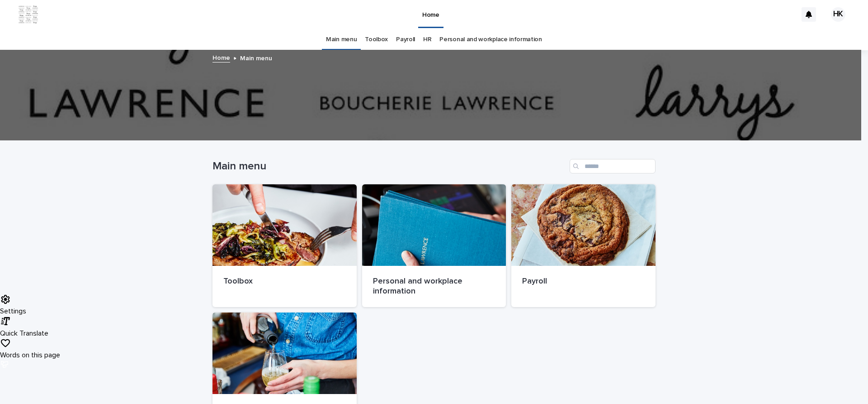 The height and width of the screenshot is (404, 868). What do you see at coordinates (613, 166) in the screenshot?
I see `div: Search` at bounding box center [613, 166].